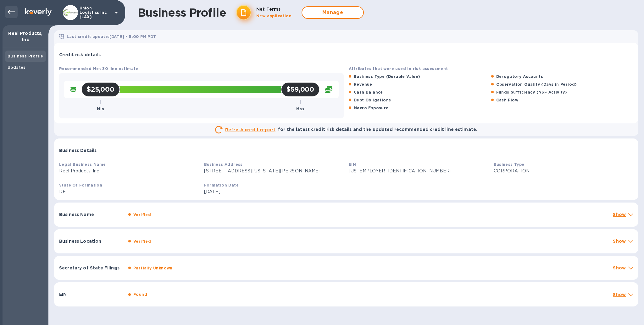 The image size is (644, 325). I want to click on p: EIN, so click(91, 294).